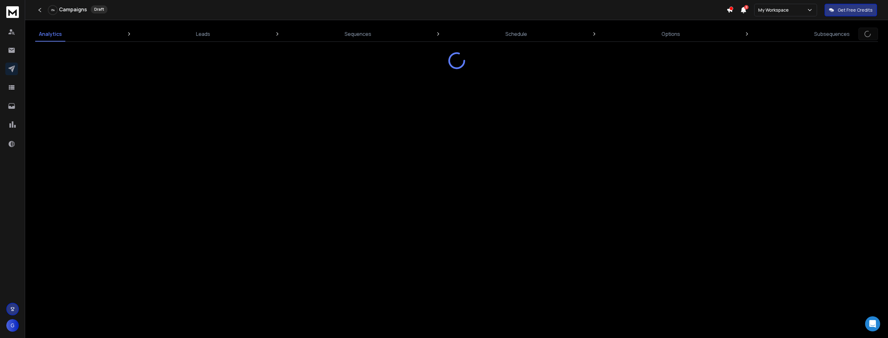 Image resolution: width=888 pixels, height=338 pixels. What do you see at coordinates (358, 34) in the screenshot?
I see `a: Sequences` at bounding box center [358, 34].